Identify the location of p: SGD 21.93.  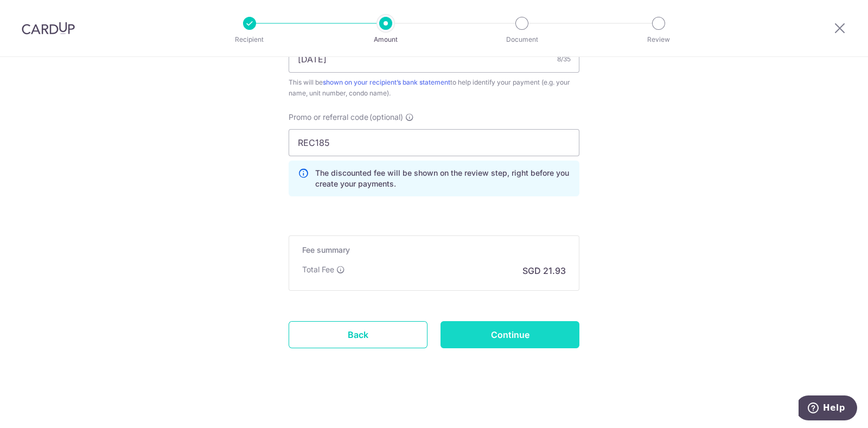
(544, 271).